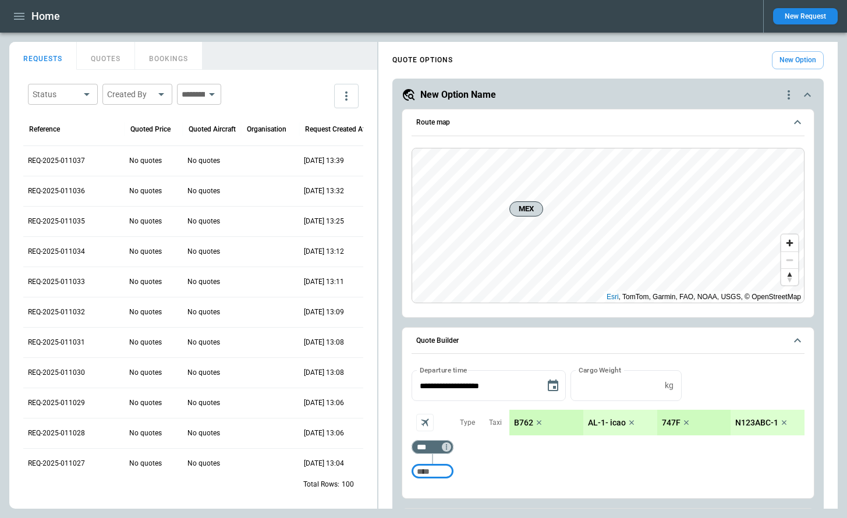 This screenshot has height=518, width=847. Describe the element at coordinates (212, 129) in the screenshot. I see `div: Quoted Aircraft` at that location.